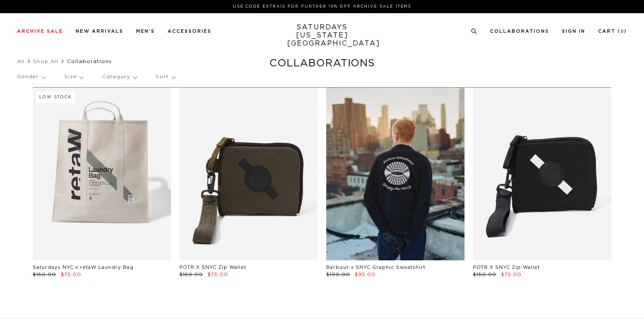  Describe the element at coordinates (40, 31) in the screenshot. I see `a: Archive Sale` at that location.